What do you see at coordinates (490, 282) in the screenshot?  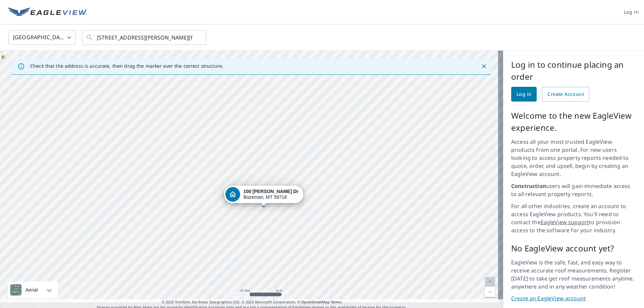 I see `a: Current Level 20, Zoom In Disabled` at bounding box center [490, 282].